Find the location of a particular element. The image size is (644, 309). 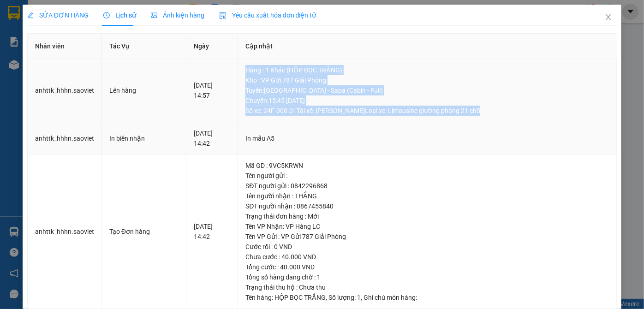

div: Tên người gửi : is located at coordinates (427, 176).